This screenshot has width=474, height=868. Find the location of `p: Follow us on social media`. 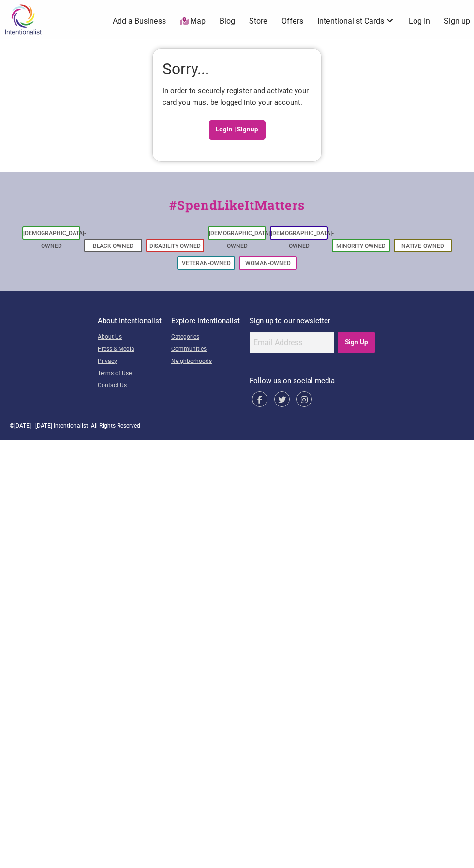

p: Follow us on social media is located at coordinates (313, 381).